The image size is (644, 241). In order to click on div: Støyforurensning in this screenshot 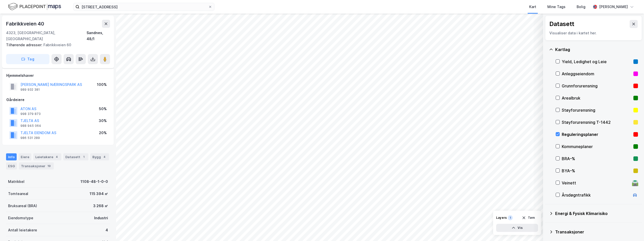, I will do `click(597, 110)`.